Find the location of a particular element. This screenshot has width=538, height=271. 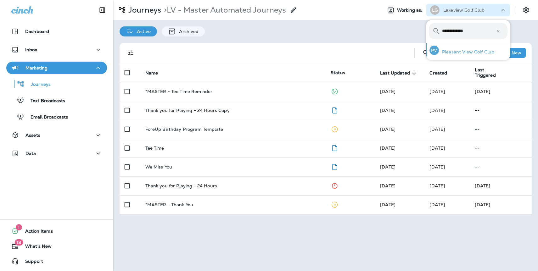

p: Thank you for Playing - 24 Hours Copy is located at coordinates (188, 110).